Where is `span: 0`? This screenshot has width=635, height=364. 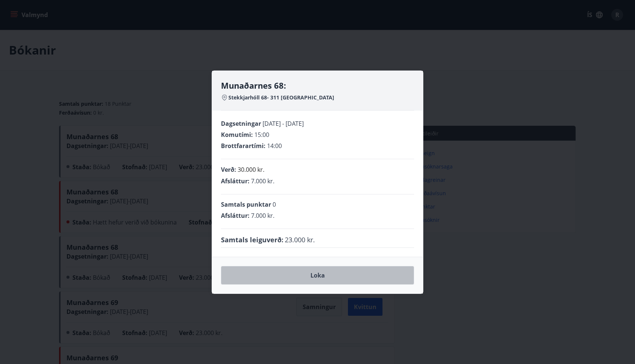
span: 0 is located at coordinates (274, 205).